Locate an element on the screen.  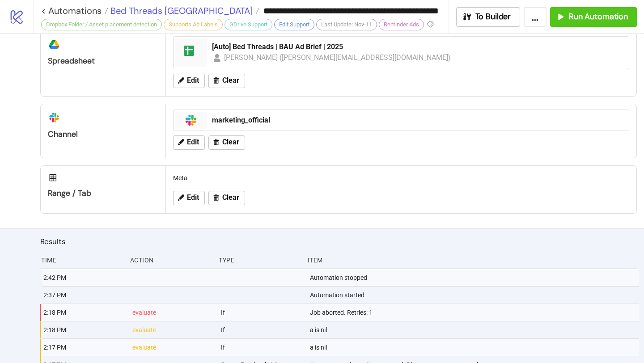
div: Meta is located at coordinates (401, 178).